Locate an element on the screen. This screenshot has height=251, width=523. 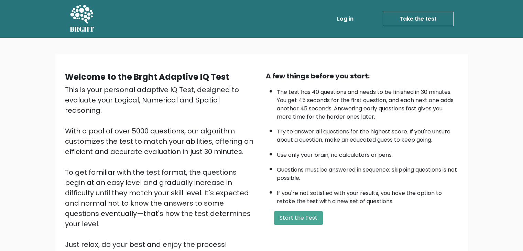
li: Try to answer all questions for the highest score. If you're unsure about a question, make an edu... is located at coordinates (368, 134).